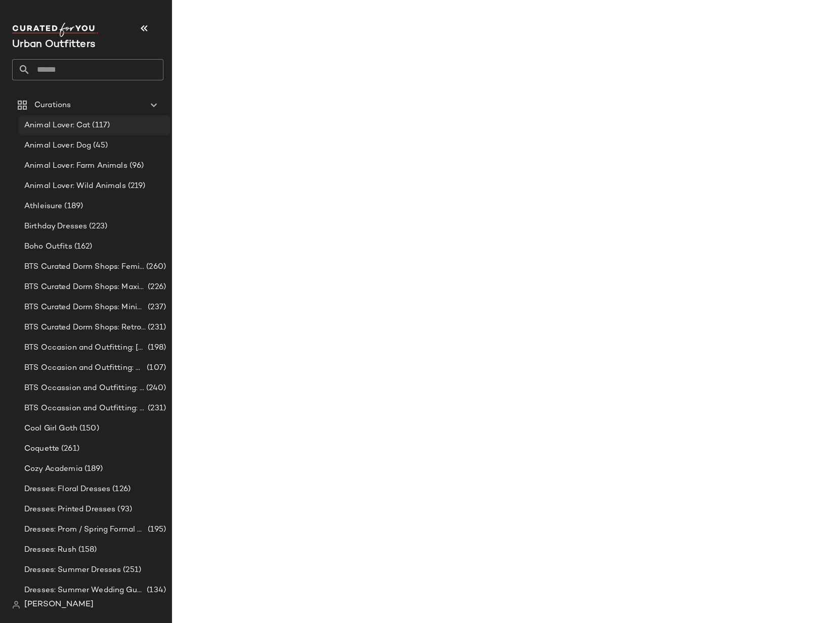 The image size is (840, 623). What do you see at coordinates (57, 125) in the screenshot?
I see `span: Animal Lover: Cat` at bounding box center [57, 125].